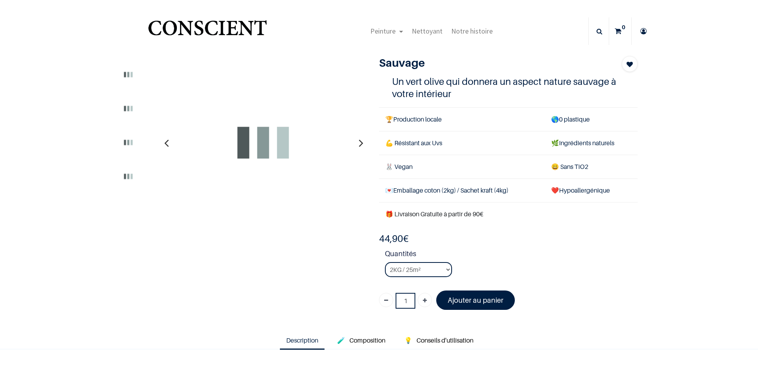 The height and width of the screenshot is (373, 758). I want to click on td: Production locale, so click(462, 119).